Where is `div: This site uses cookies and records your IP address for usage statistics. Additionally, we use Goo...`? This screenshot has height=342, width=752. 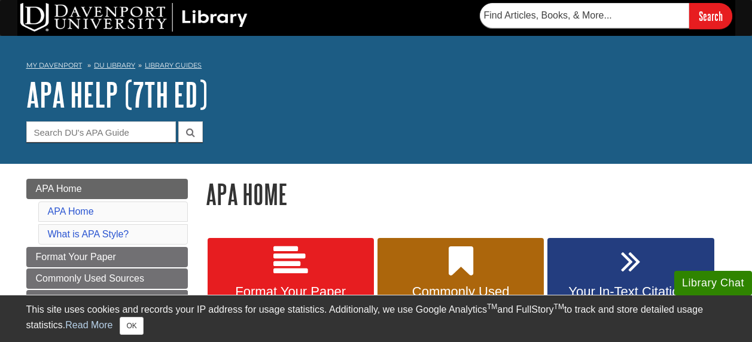 div: This site uses cookies and records your IP address for usage statistics. Additionally, we use Goo... is located at coordinates (376, 319).